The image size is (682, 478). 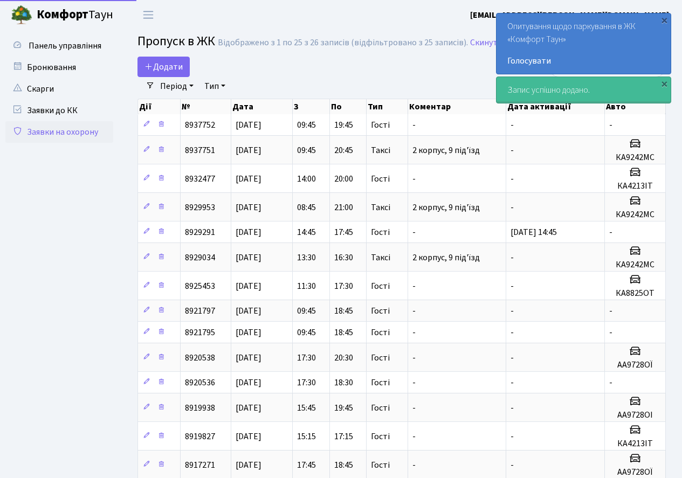 I want to click on span: 13:30, so click(x=306, y=258).